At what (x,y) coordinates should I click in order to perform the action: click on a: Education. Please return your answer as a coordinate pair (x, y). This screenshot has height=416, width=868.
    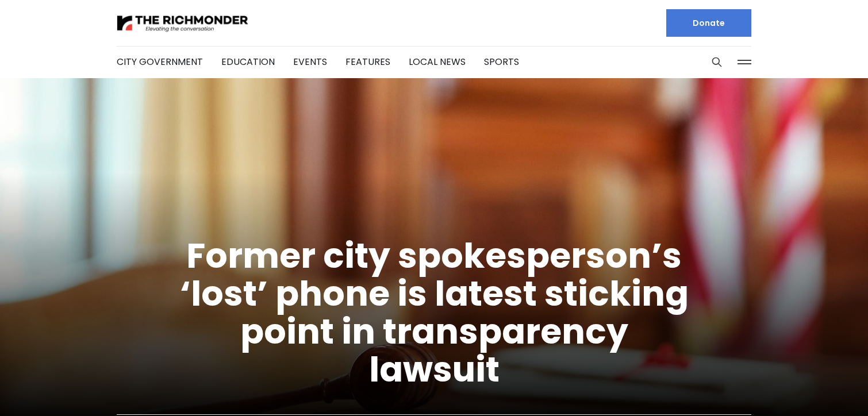
    Looking at the image, I should click on (248, 61).